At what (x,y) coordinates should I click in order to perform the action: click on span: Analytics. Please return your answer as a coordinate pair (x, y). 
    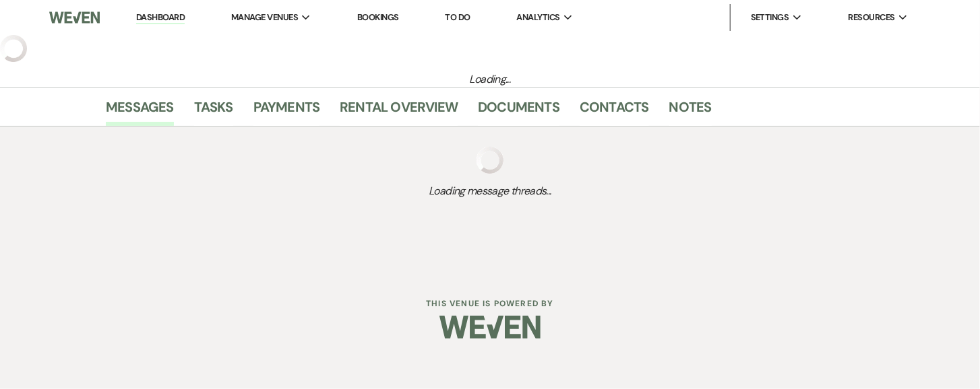
    Looking at the image, I should click on (539, 17).